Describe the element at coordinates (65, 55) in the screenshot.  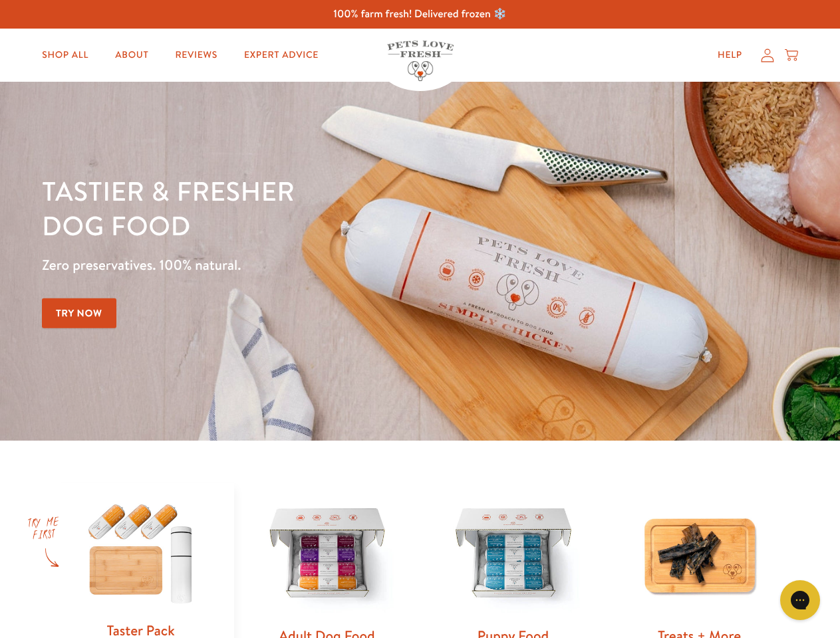
I see `a: Shop All` at that location.